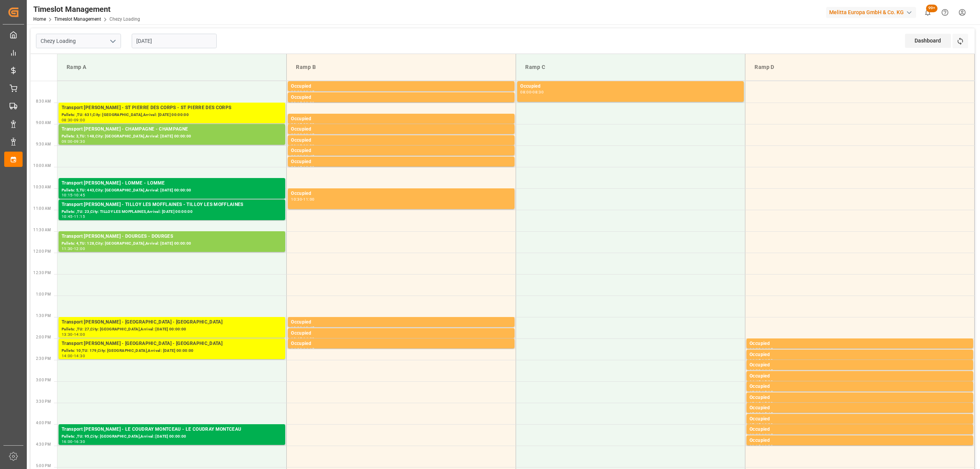  I want to click on span: 8:30 AM, so click(44, 101).